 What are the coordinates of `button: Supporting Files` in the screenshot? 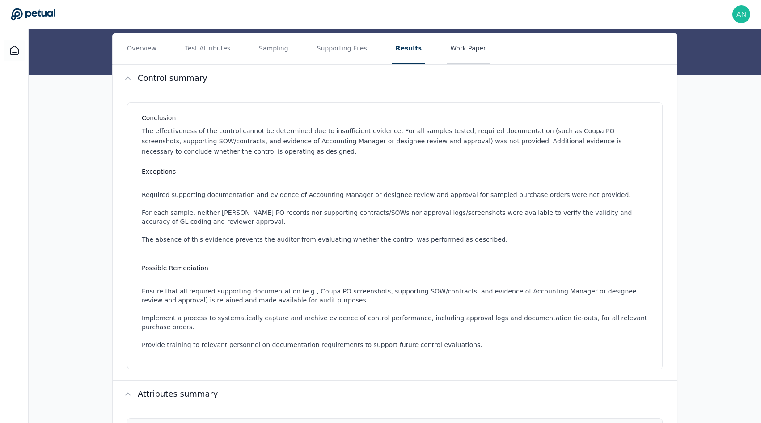 It's located at (342, 49).